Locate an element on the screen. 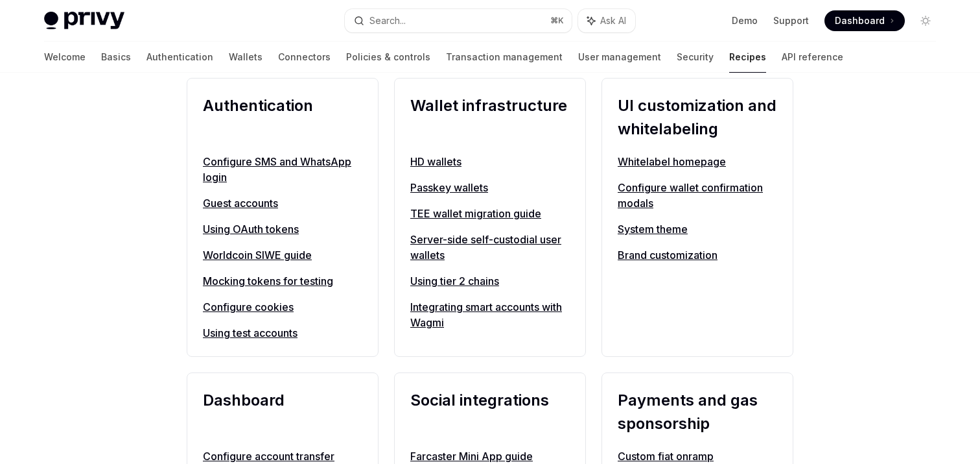 The height and width of the screenshot is (464, 980). a: Passkey wallets is located at coordinates (490, 187).